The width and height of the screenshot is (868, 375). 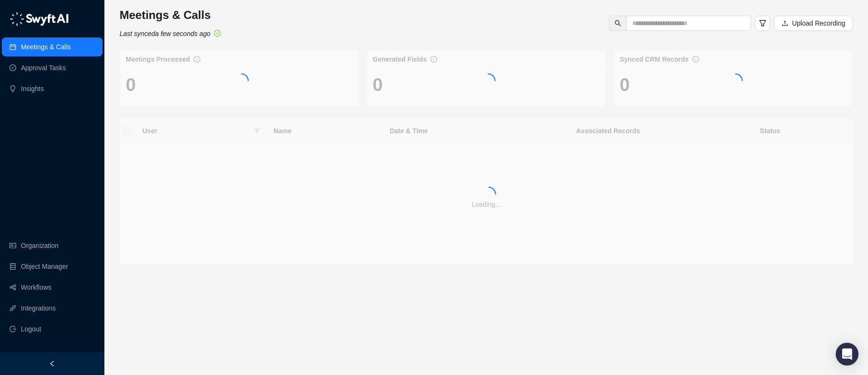 What do you see at coordinates (169, 15) in the screenshot?
I see `h3: Meetings & Calls` at bounding box center [169, 15].